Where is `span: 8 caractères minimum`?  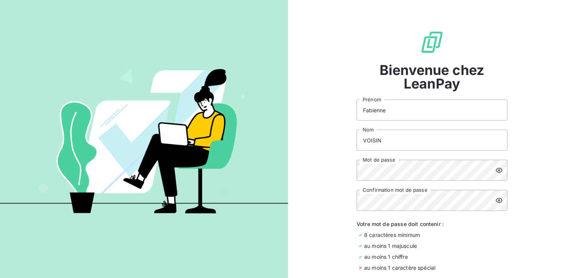
span: 8 caractères minimum is located at coordinates (392, 235).